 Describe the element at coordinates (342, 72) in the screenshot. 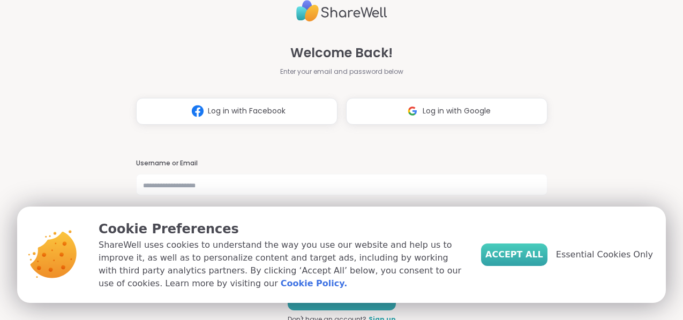

I see `span: Enter your email and password below` at that location.